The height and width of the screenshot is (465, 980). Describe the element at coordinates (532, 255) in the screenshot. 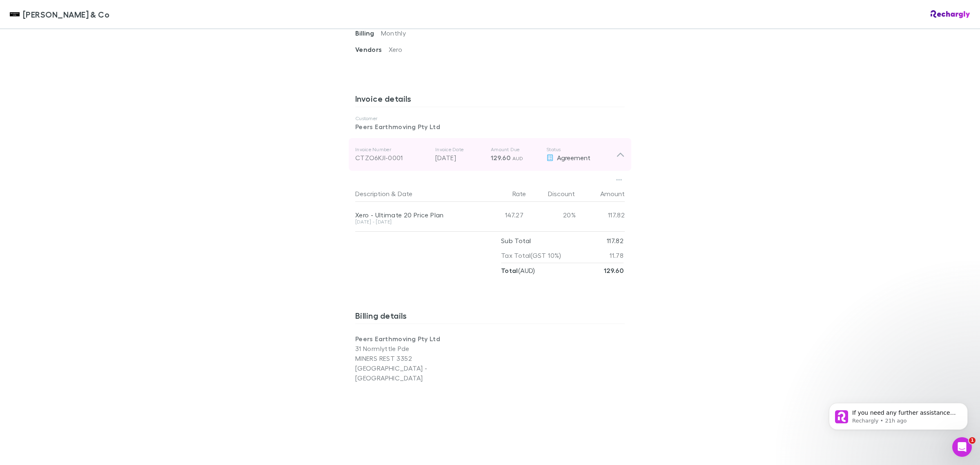

I see `p: Tax Total (GST 10%)` at that location.